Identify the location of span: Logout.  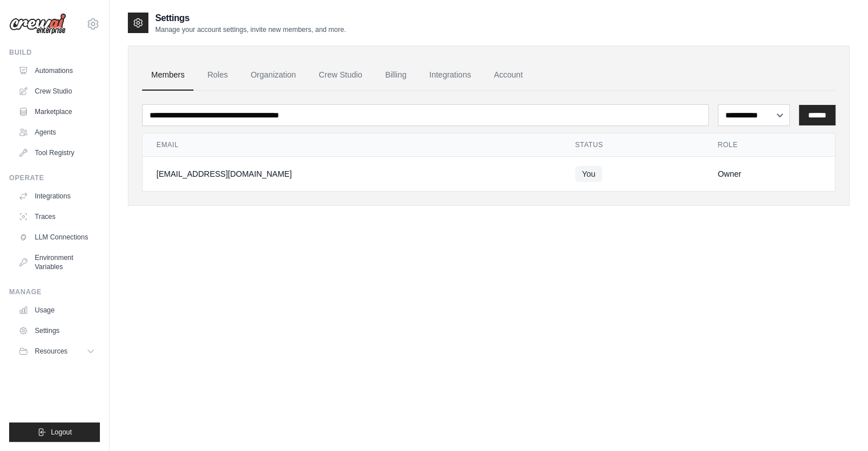
(61, 432).